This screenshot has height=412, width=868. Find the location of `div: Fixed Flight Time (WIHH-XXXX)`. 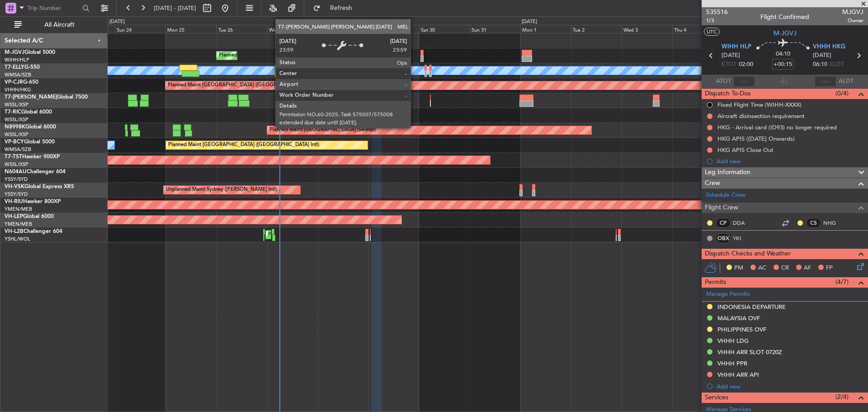

div: Fixed Flight Time (WIHH-XXXX) is located at coordinates (759, 105).